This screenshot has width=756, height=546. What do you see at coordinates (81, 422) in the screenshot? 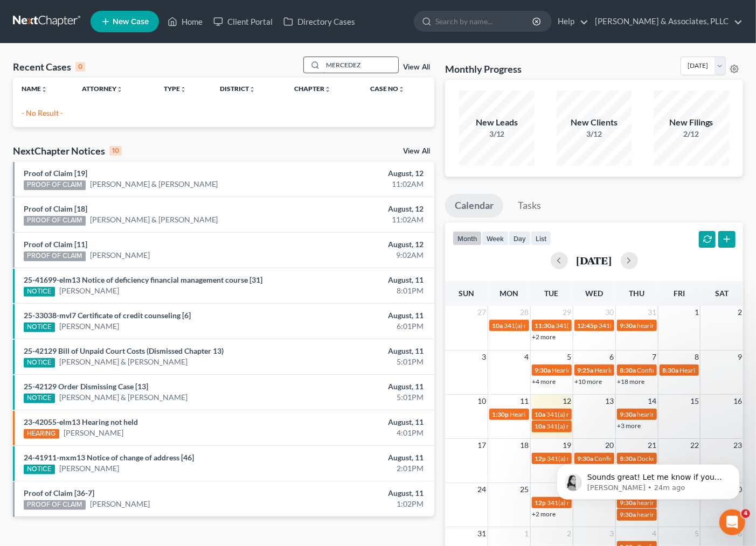
I see `a: 23-42055-elm13 Hearing not held` at bounding box center [81, 422].